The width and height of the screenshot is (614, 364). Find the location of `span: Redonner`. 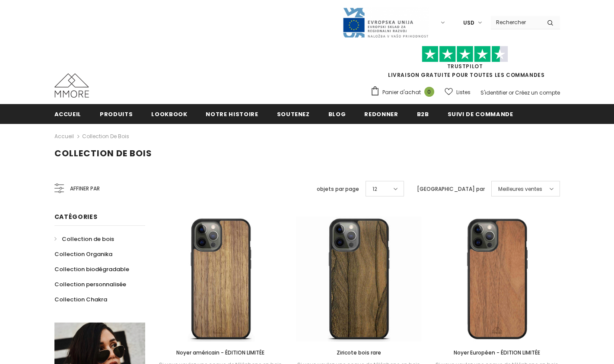

span: Redonner is located at coordinates (381, 114).